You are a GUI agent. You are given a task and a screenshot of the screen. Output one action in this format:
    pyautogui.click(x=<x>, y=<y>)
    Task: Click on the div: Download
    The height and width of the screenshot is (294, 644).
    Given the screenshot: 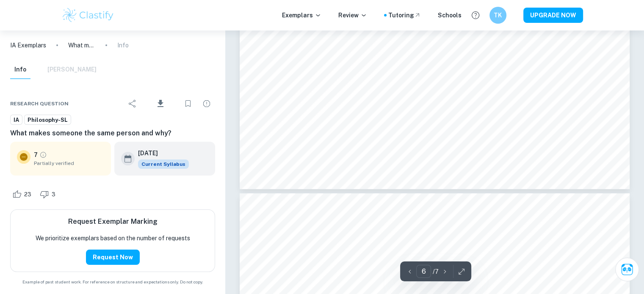 What is the action you would take?
    pyautogui.click(x=160, y=104)
    